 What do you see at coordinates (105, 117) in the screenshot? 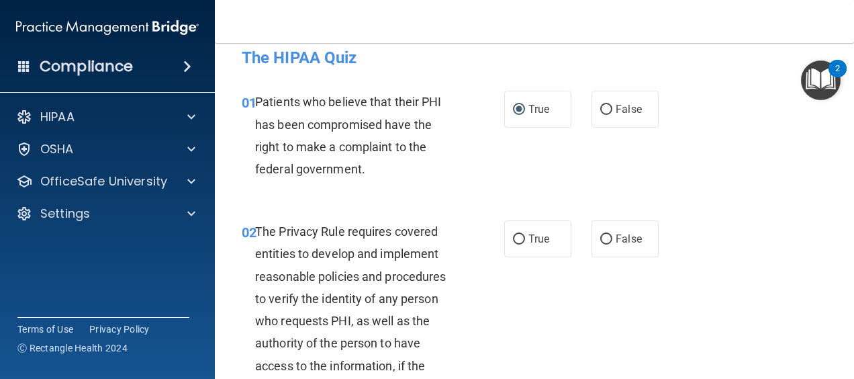
I see `a: HIPAA` at bounding box center [105, 117].